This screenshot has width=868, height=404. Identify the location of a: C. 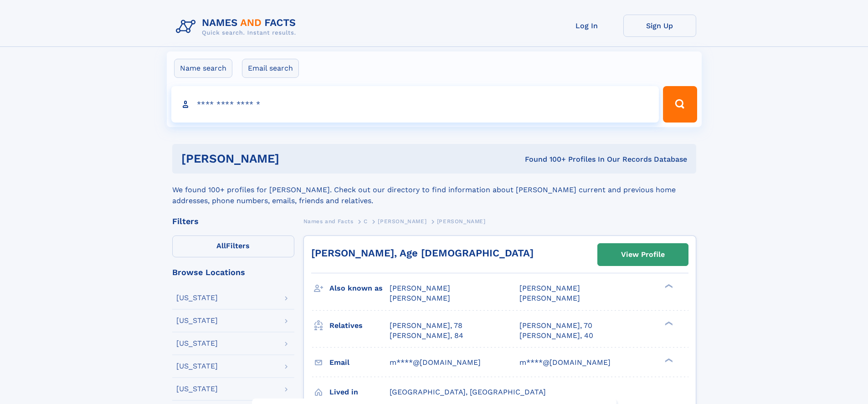
(365, 221).